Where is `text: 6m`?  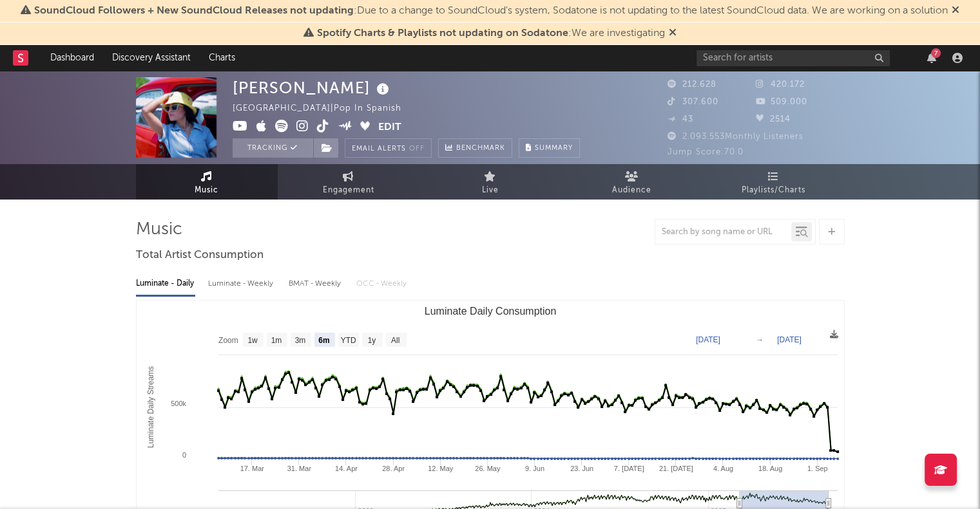 text: 6m is located at coordinates (323, 341).